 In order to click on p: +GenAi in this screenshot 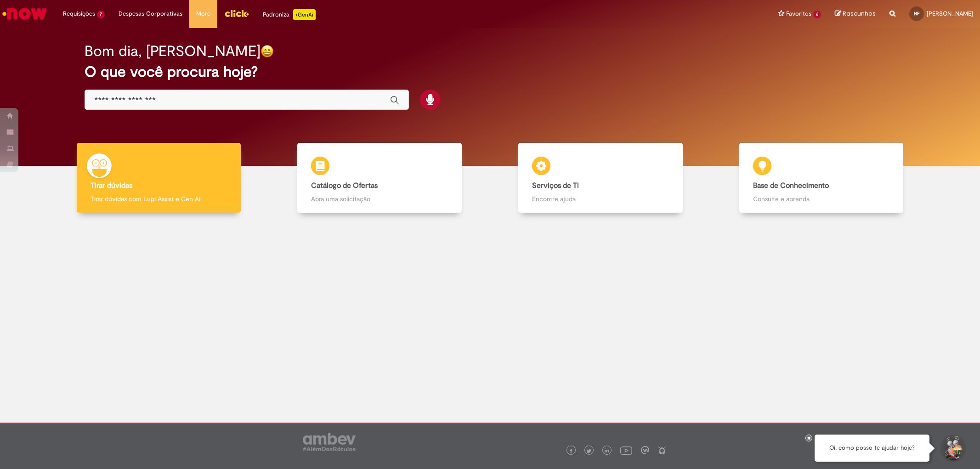, I will do `click(304, 15)`.